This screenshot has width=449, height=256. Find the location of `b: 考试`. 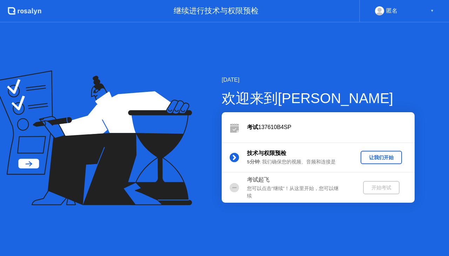

b: 考试 is located at coordinates (252, 127).